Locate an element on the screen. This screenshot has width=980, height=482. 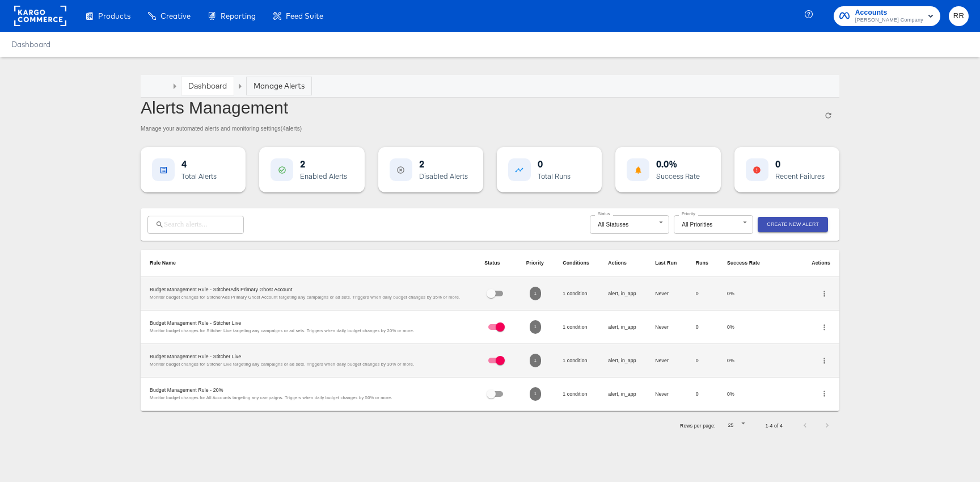
th: Success Rate is located at coordinates (744, 263).